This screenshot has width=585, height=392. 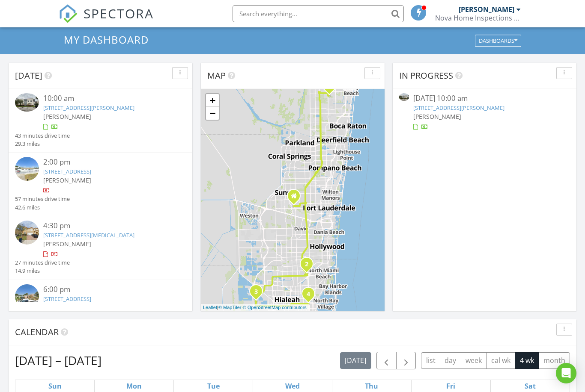 What do you see at coordinates (530, 386) in the screenshot?
I see `a: Saturday` at bounding box center [530, 386].